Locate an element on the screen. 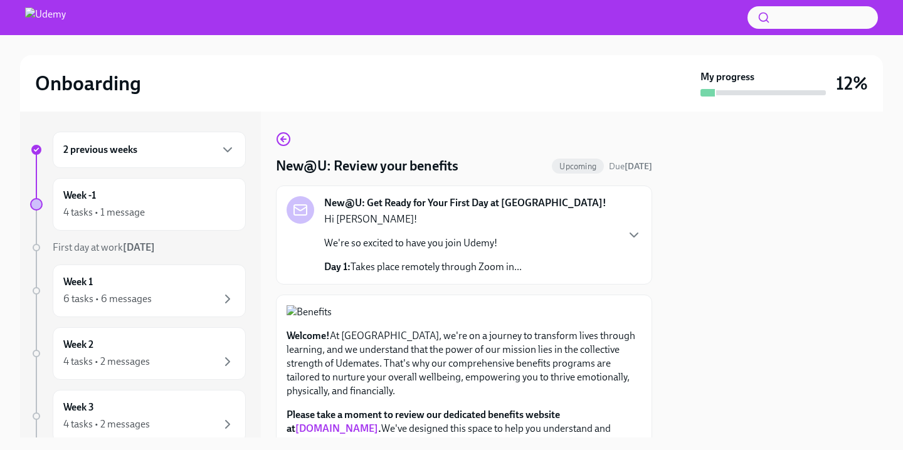 The height and width of the screenshot is (450, 903). strong: Welcome! is located at coordinates (308, 336).